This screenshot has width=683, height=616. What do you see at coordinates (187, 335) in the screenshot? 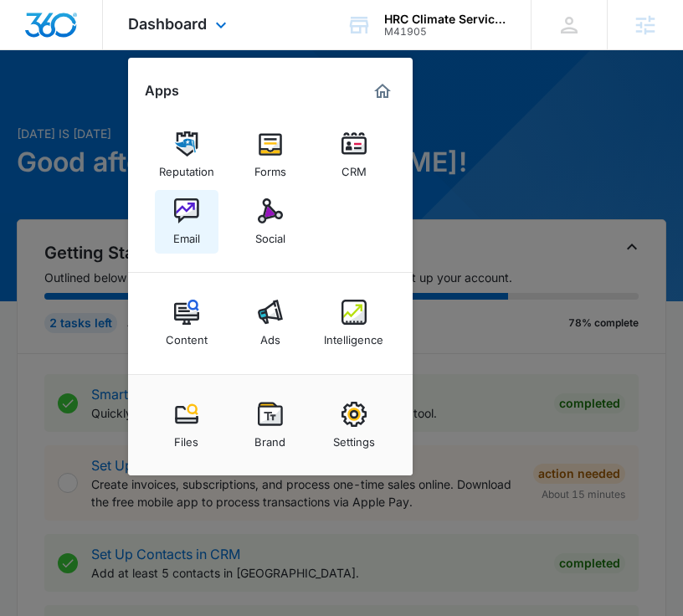
I see `div: Content` at bounding box center [187, 335].